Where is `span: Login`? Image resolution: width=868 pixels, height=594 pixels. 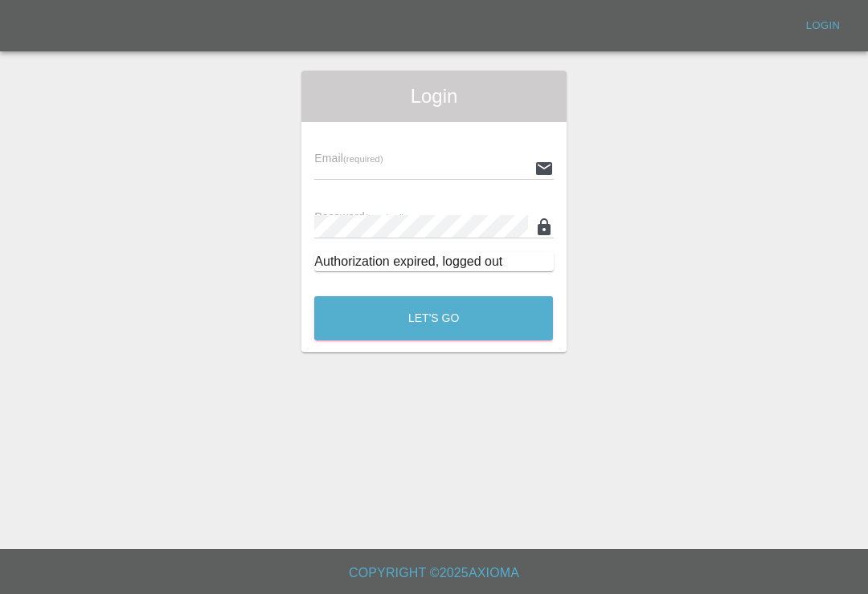 span: Login is located at coordinates (433, 97).